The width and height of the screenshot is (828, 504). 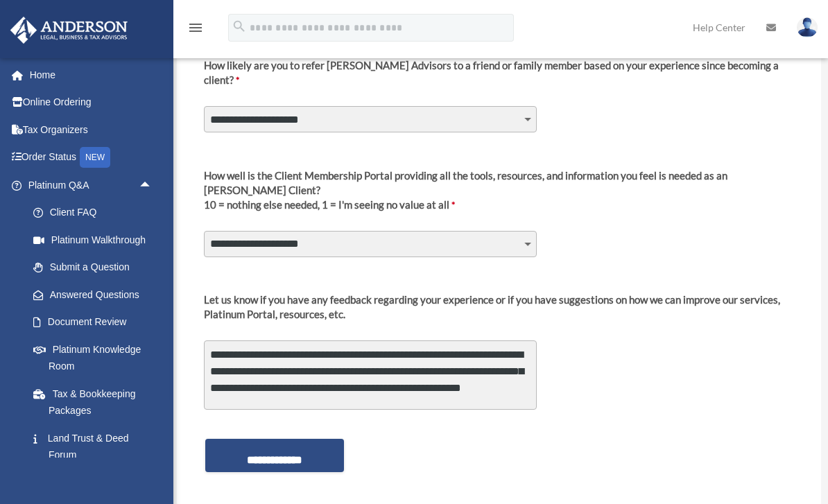 I want to click on span: arrow_drop_up, so click(x=153, y=185).